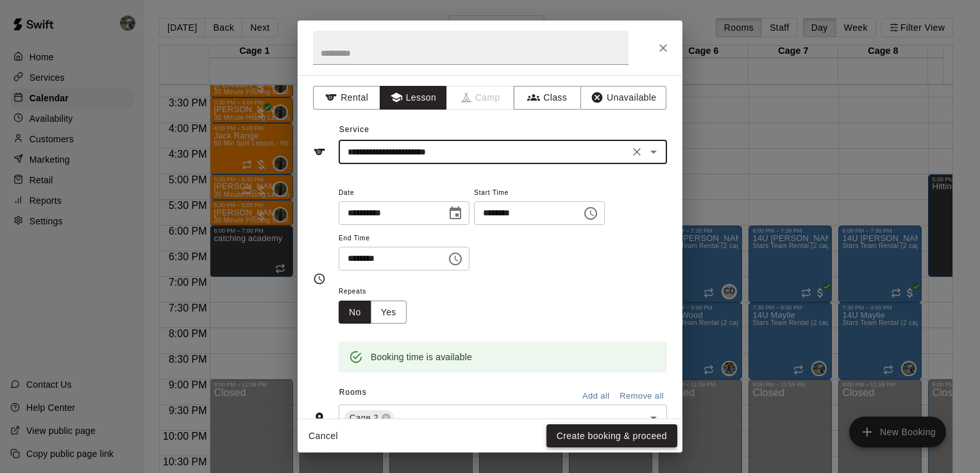  What do you see at coordinates (595, 397) in the screenshot?
I see `button: Add all` at bounding box center [595, 397].